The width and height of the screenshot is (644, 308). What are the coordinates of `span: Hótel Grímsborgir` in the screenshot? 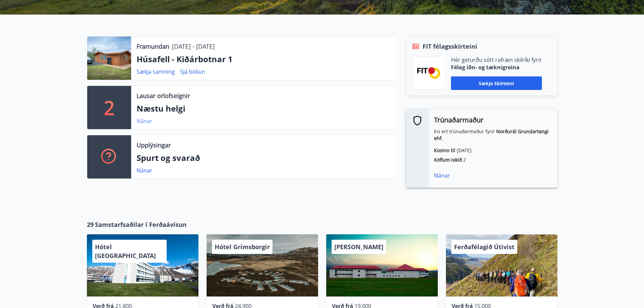 It's located at (242, 247).